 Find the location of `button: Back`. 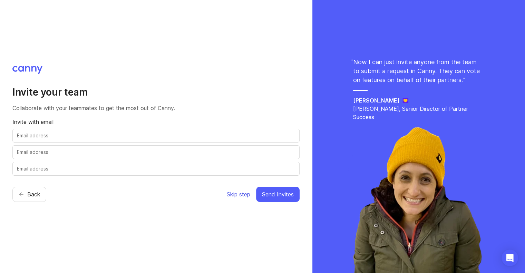

button: Back is located at coordinates (29, 194).